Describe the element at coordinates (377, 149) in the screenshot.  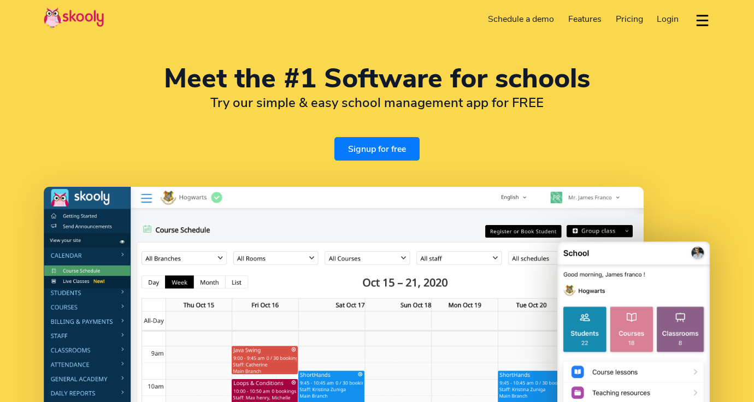
I see `a: Signup for free` at that location.